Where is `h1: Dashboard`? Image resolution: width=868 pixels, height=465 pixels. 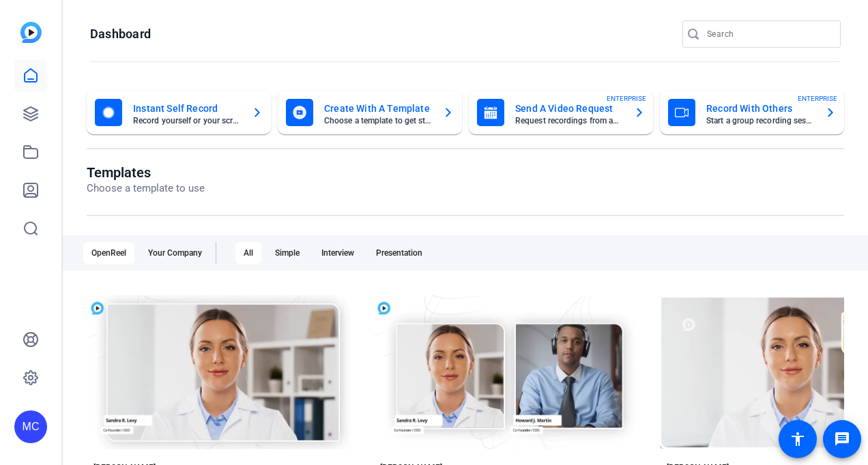 h1: Dashboard is located at coordinates (120, 34).